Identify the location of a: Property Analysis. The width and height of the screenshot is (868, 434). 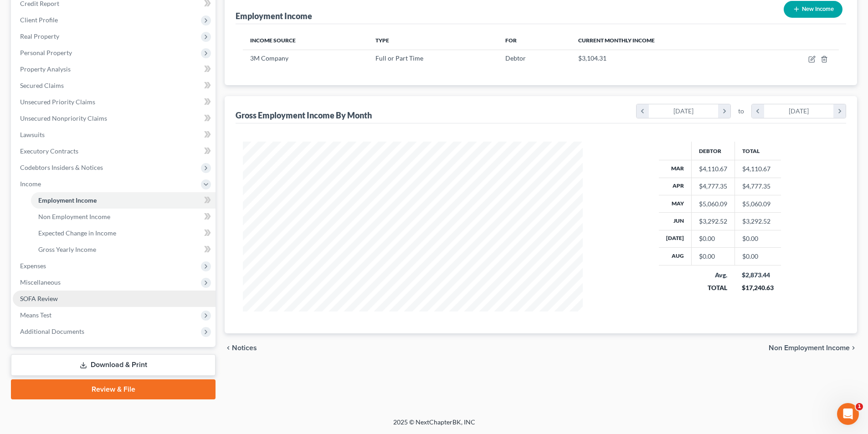
(114, 69).